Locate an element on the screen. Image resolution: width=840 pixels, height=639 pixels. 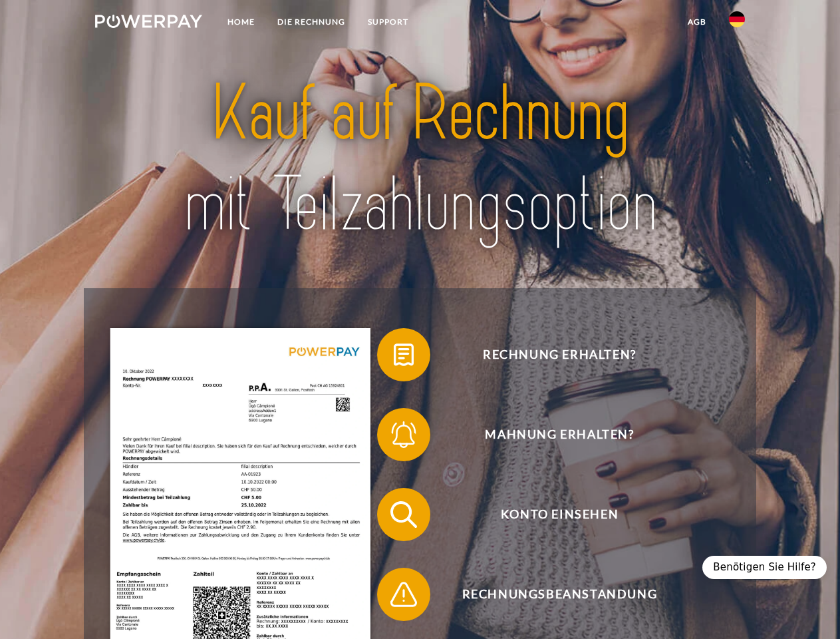
a: SUPPORT is located at coordinates (387, 22).